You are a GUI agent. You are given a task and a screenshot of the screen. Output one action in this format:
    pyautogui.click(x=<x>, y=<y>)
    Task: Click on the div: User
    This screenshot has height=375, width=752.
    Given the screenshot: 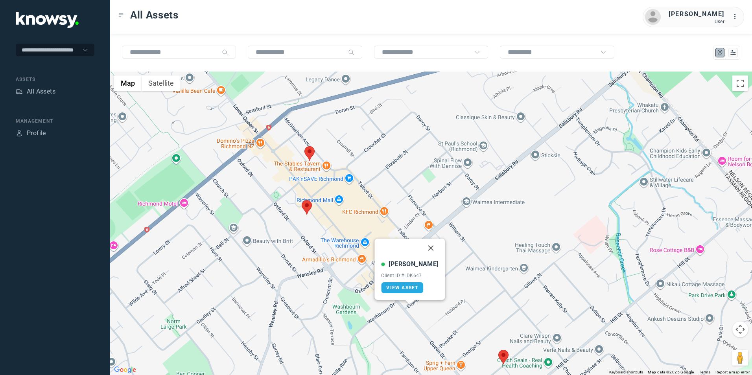 What is the action you would take?
    pyautogui.click(x=697, y=22)
    